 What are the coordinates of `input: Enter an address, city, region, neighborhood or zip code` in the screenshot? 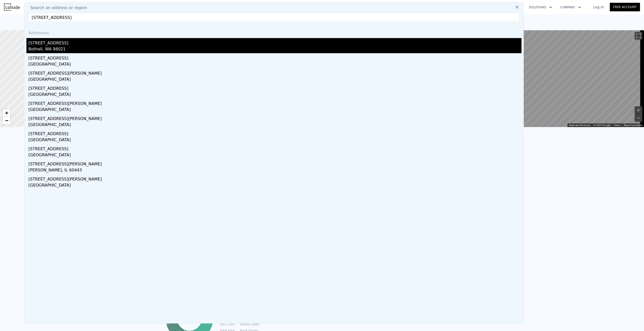 It's located at (274, 17).